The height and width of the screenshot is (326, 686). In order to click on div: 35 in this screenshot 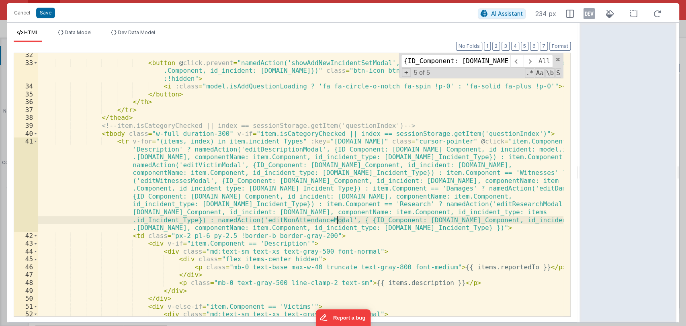, I will do `click(26, 94)`.